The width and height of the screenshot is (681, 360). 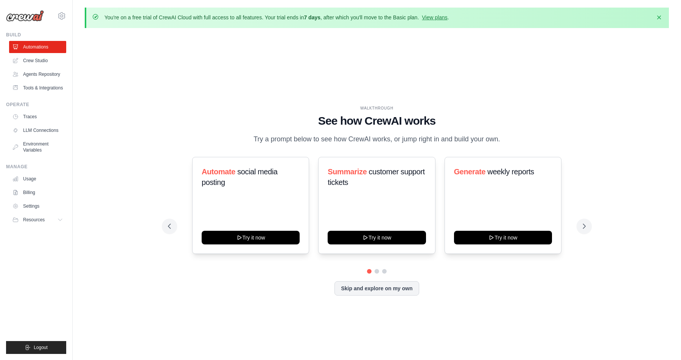 What do you see at coordinates (37, 206) in the screenshot?
I see `a: Settings` at bounding box center [37, 206].